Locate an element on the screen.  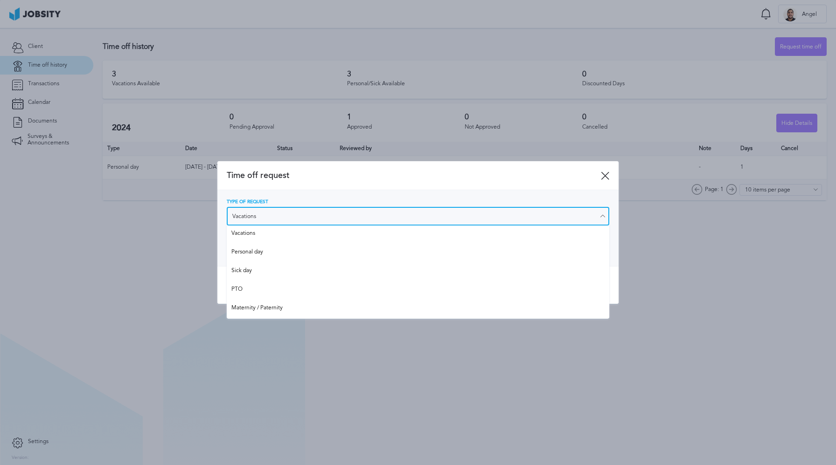
span: Personal day is located at coordinates (418, 254).